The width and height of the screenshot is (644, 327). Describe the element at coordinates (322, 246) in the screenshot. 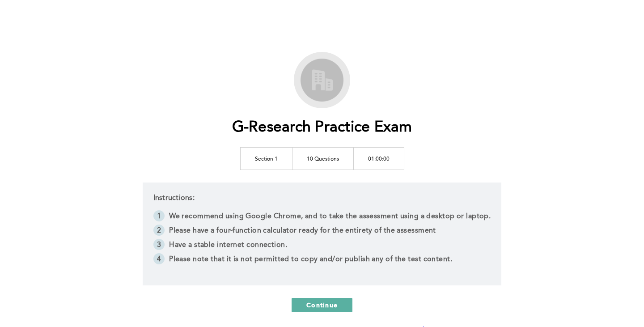

I see `li: Have a stable internet connection.` at that location.